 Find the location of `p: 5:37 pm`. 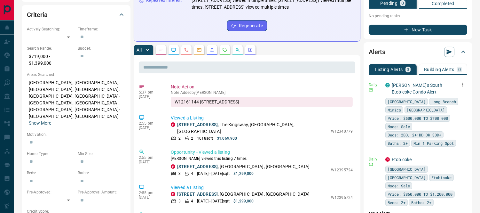

p: 5:37 pm is located at coordinates (150, 92).